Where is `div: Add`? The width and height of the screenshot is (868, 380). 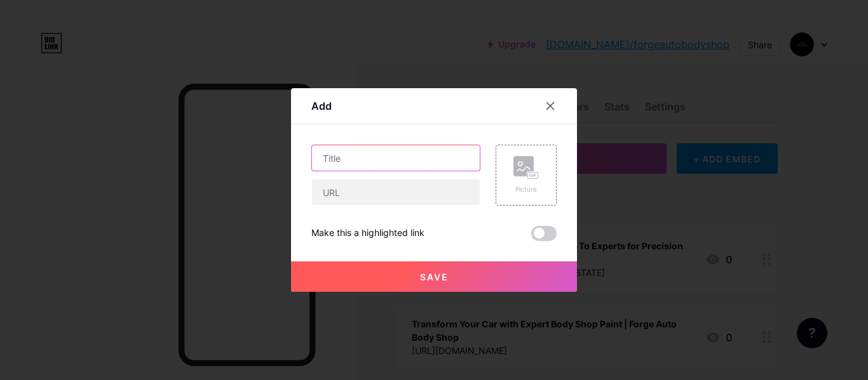
div: Add is located at coordinates (322, 106).